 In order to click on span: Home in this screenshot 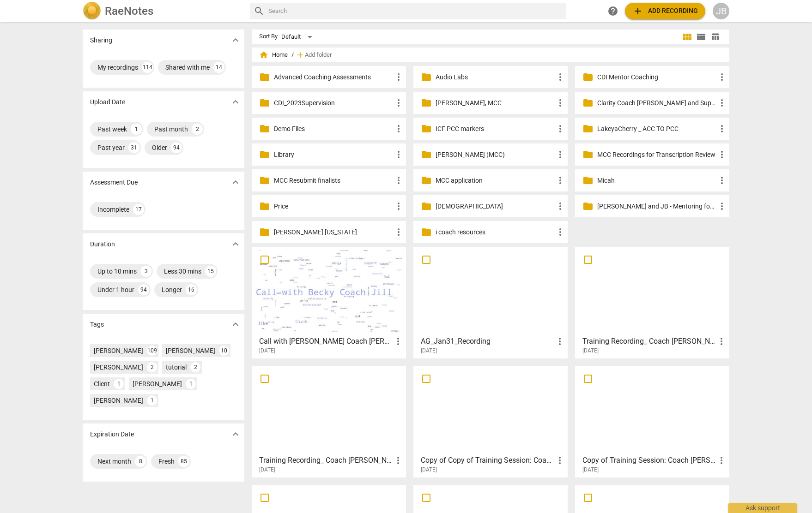, I will do `click(273, 55)`.